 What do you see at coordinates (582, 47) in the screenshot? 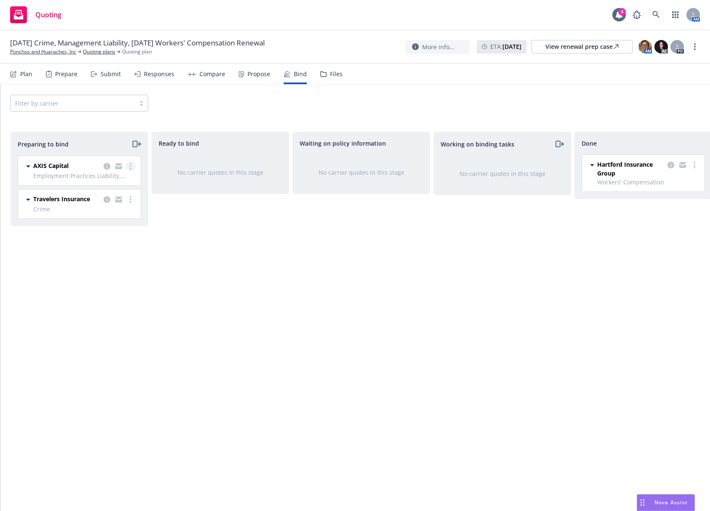
I see `a: View renewal prep case` at bounding box center [582, 47].